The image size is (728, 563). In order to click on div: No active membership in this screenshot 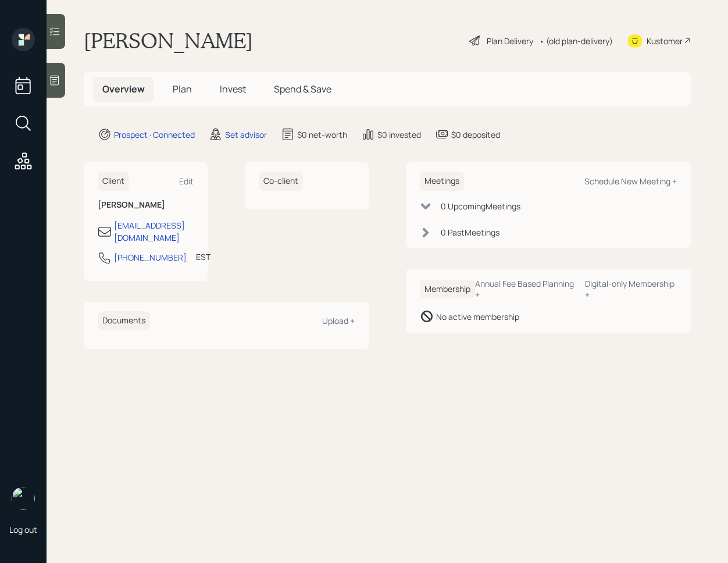, I will do `click(477, 317)`.